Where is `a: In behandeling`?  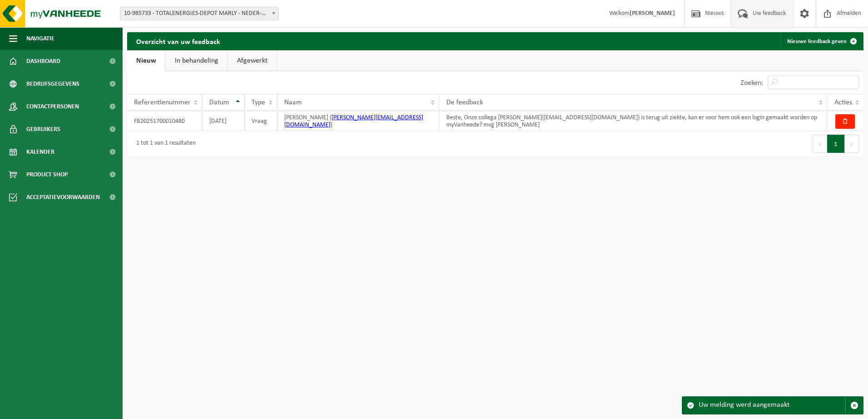
a: In behandeling is located at coordinates (197, 61).